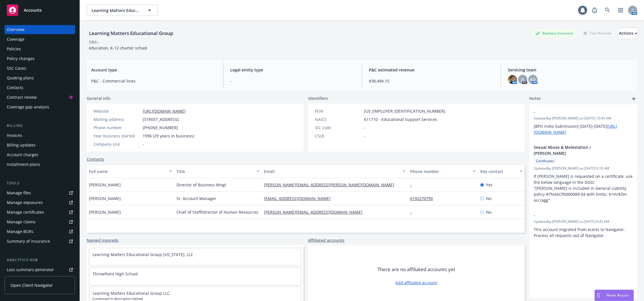 This screenshot has height=301, width=644. I want to click on a: Account charges, so click(40, 155).